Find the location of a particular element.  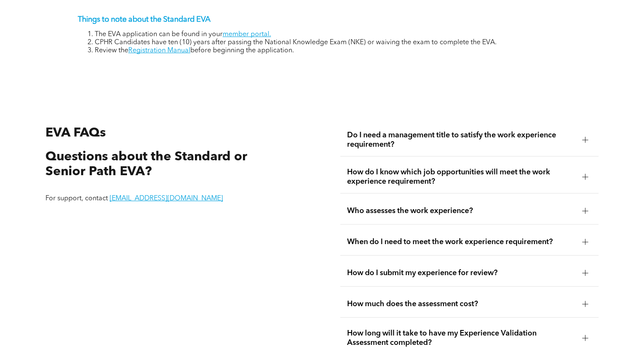

span: EVA FAQs is located at coordinates (75, 133).